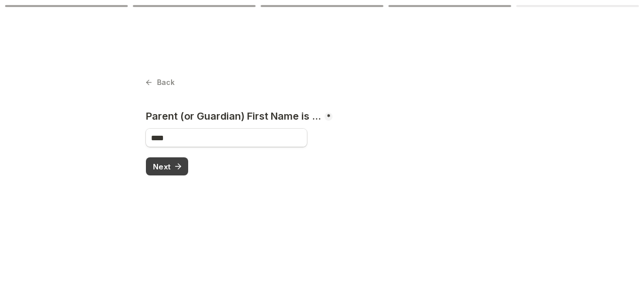  I want to click on span: Back, so click(166, 82).